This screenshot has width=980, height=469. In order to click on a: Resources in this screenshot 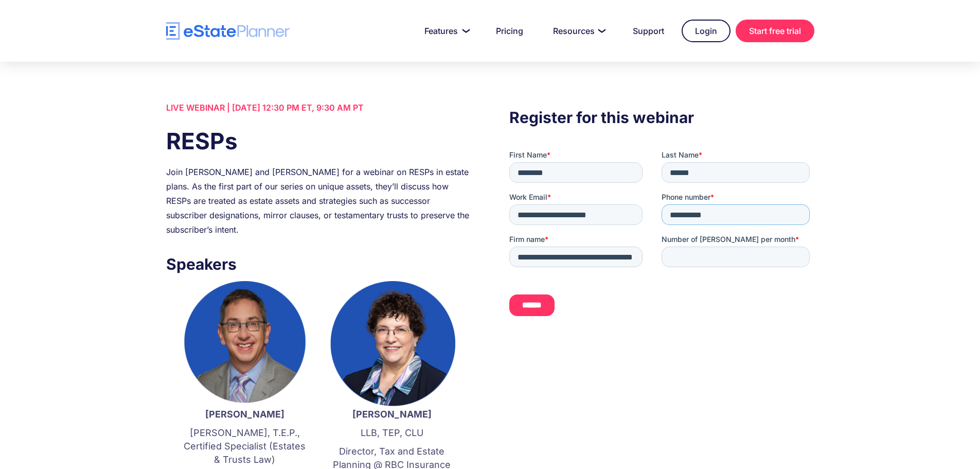, I will do `click(577, 31)`.